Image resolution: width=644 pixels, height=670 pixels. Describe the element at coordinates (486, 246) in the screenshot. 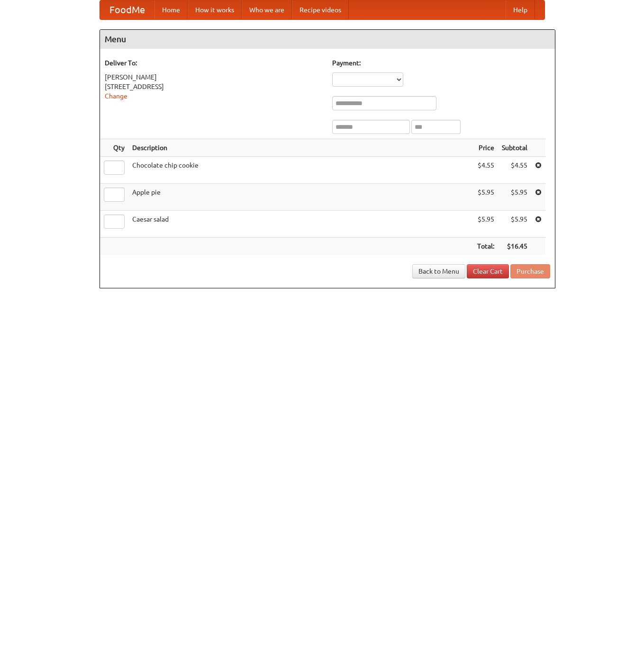

I see `th: Total:` at that location.